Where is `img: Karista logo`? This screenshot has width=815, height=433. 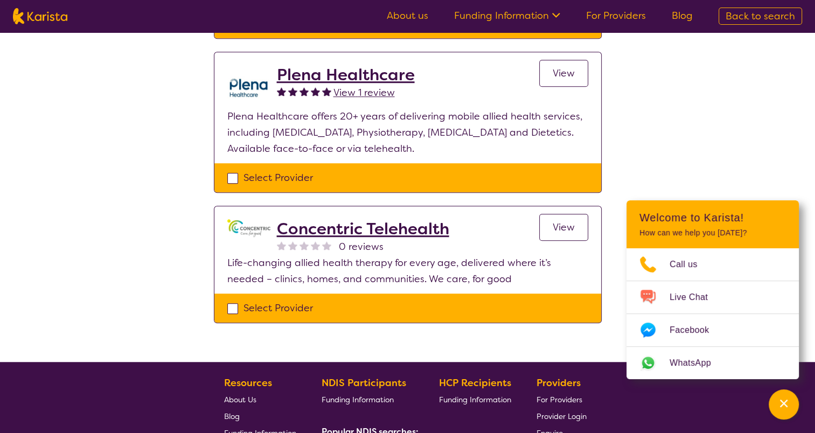
img: Karista logo is located at coordinates (40, 16).